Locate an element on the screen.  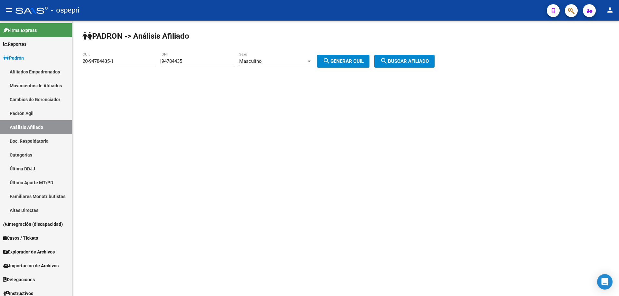
span: Explorador de Archivos is located at coordinates (29, 252).